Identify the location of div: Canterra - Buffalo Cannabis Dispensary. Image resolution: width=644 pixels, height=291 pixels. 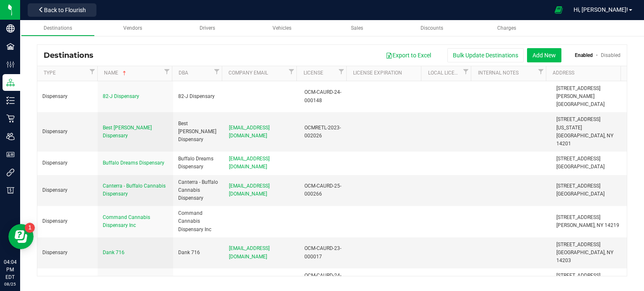
(198, 190).